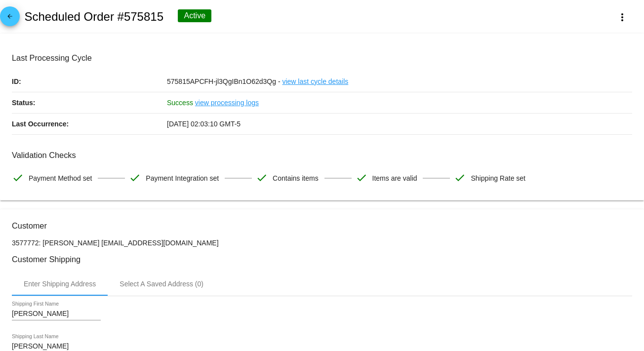 This screenshot has width=644, height=351. Describe the element at coordinates (180, 103) in the screenshot. I see `span: Success` at that location.